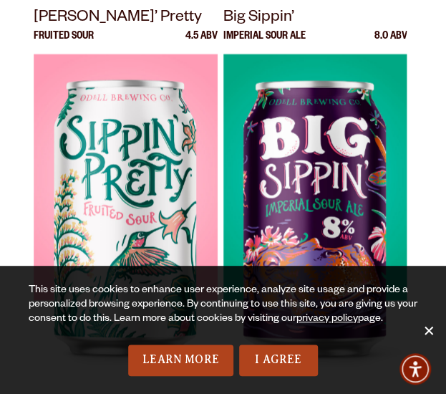 Image resolution: width=446 pixels, height=394 pixels. What do you see at coordinates (201, 43) in the screenshot?
I see `p: 4.5 ABV` at bounding box center [201, 43].